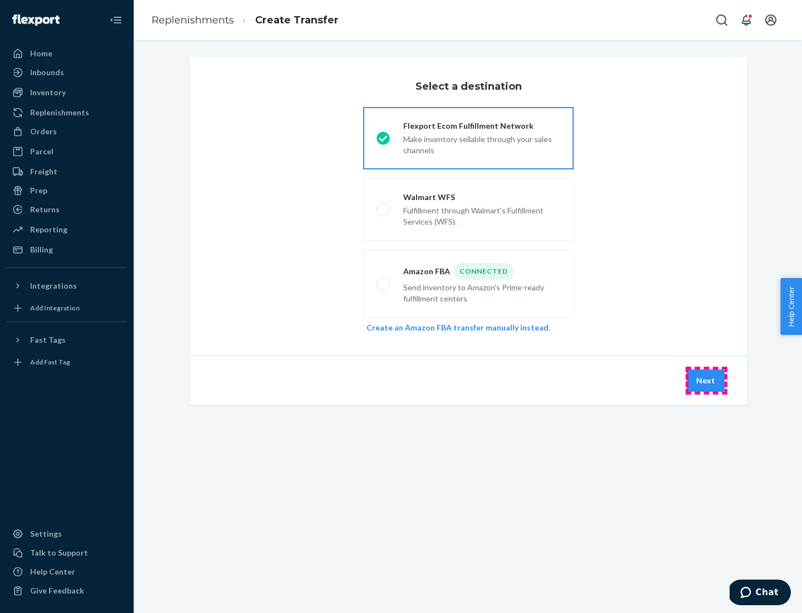 Image resolution: width=802 pixels, height=613 pixels. I want to click on a: Parcel, so click(67, 151).